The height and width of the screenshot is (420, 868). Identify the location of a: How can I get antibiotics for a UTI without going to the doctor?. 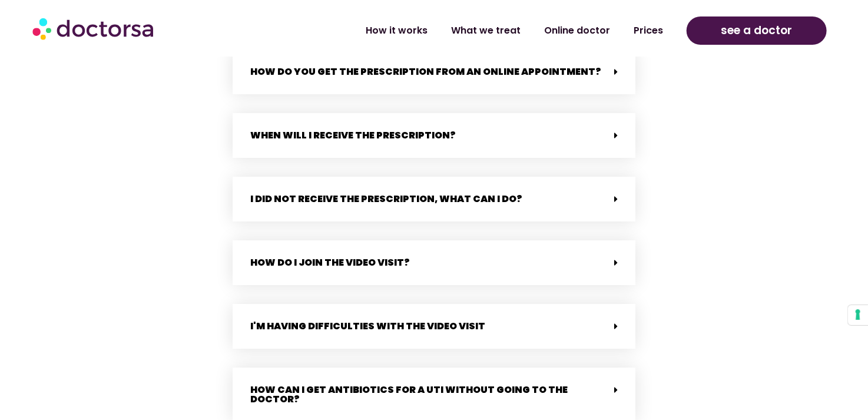
(409, 395).